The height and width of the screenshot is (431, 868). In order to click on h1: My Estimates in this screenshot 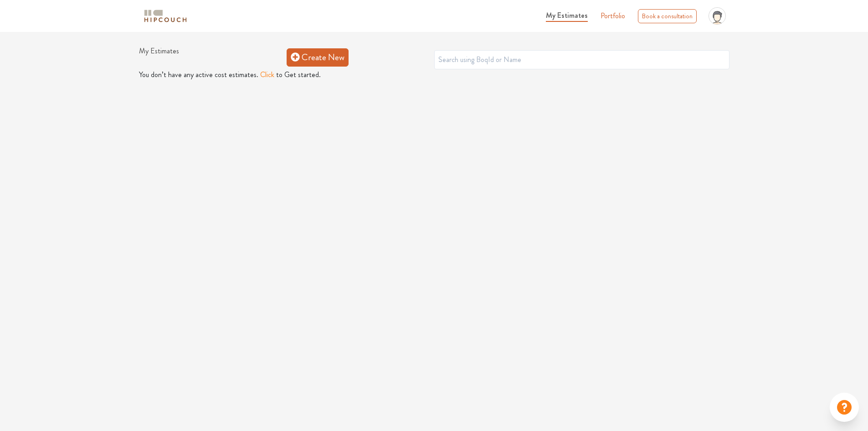, I will do `click(213, 57)`.